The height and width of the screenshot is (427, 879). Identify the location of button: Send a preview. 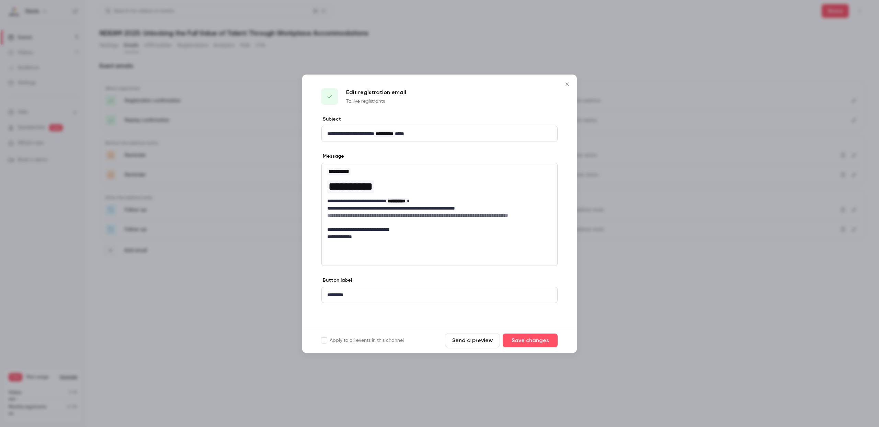
(473, 340).